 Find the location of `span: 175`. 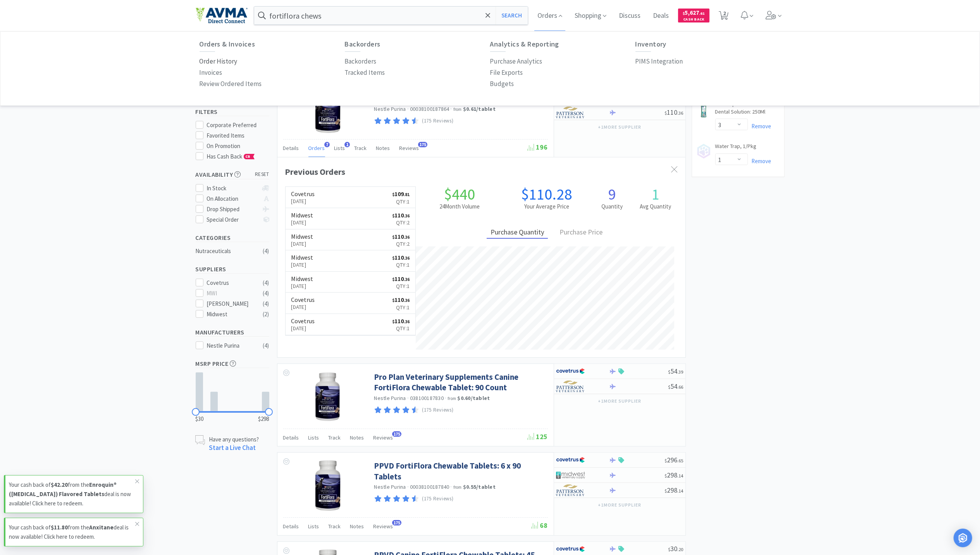

span: 175 is located at coordinates (396, 522).